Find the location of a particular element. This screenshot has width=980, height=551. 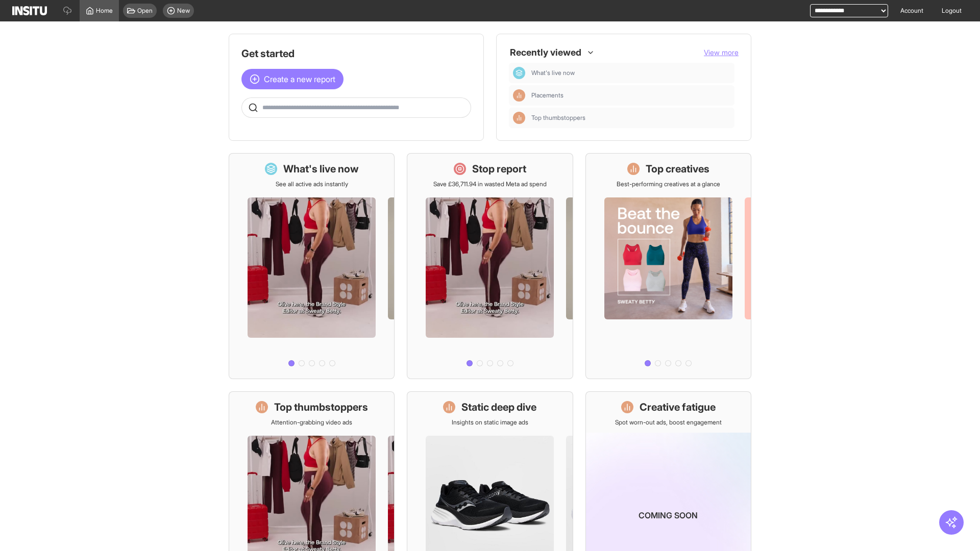

h1: Get started is located at coordinates (357, 54).